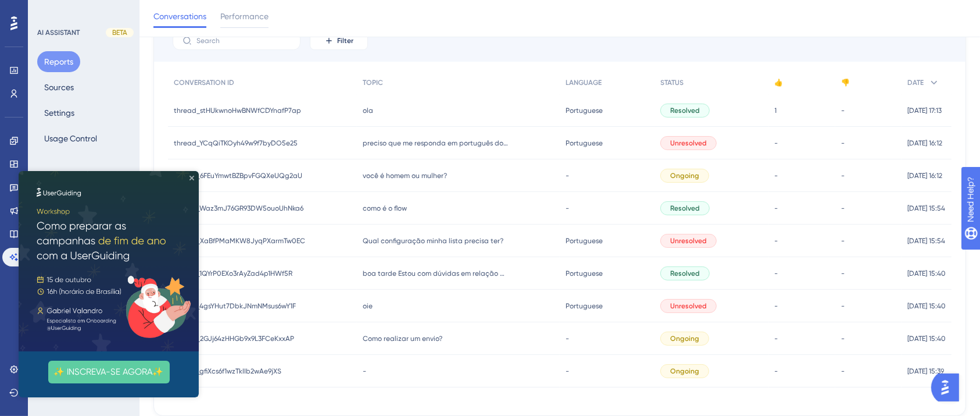 The height and width of the screenshot is (416, 980). Describe the element at coordinates (433, 241) in the screenshot. I see `span: Qual configuração minha lista precisa ter?` at that location.